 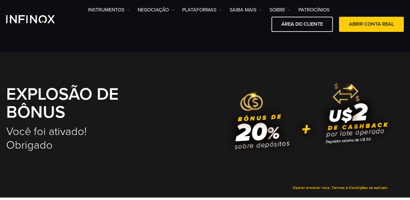 I want to click on a: NEGOCIAÇÃO, so click(x=156, y=10).